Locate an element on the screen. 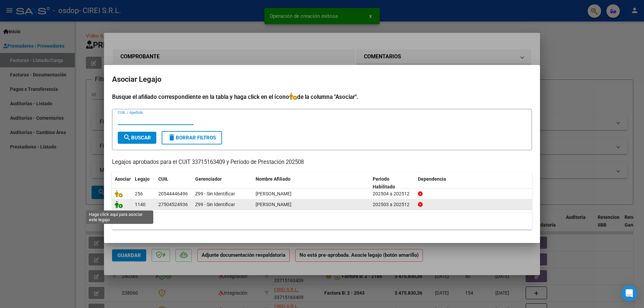 This screenshot has height=308, width=644. mat-icon: delete is located at coordinates (172, 137).